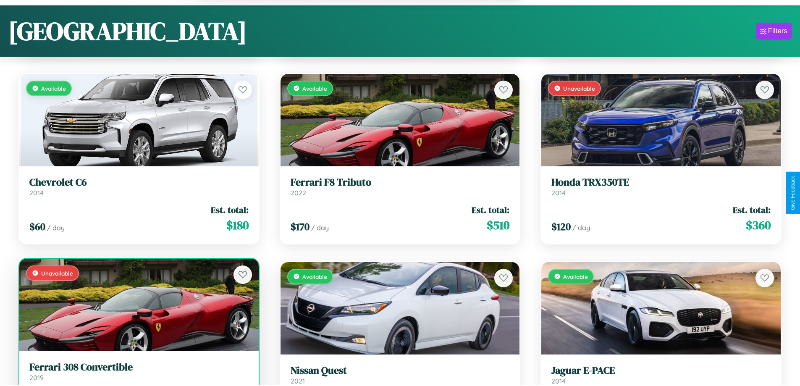 The height and width of the screenshot is (386, 800). Describe the element at coordinates (498, 225) in the screenshot. I see `span: $ 510` at that location.